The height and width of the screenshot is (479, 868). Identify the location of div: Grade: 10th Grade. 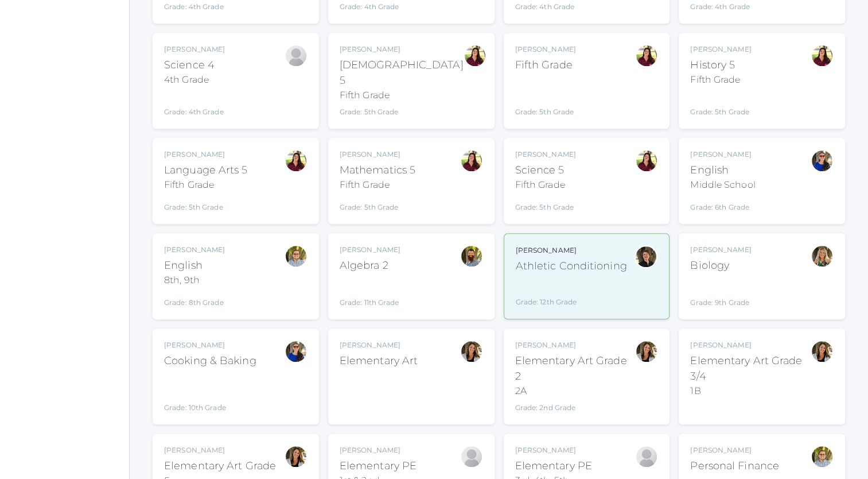
(210, 393).